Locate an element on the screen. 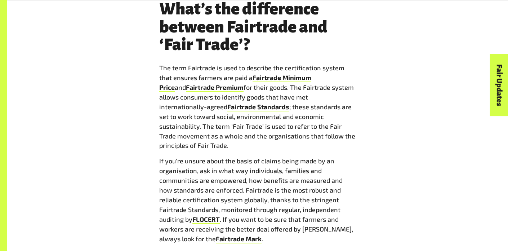 The height and width of the screenshot is (251, 508). a: Fairtrade Minimum Price is located at coordinates (235, 83).